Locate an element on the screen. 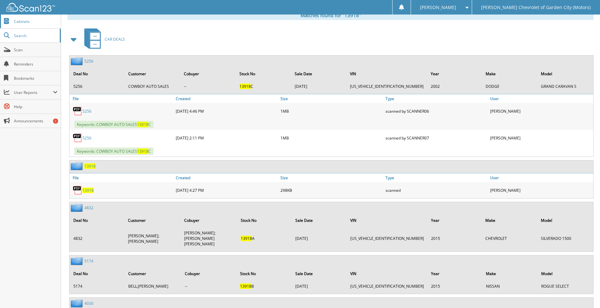 Image resolution: width=600 pixels, height=308 pixels. a: CAR DEALS is located at coordinates (103, 39).